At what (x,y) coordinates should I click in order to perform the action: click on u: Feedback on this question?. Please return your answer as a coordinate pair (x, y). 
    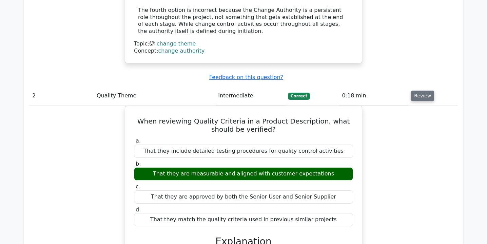
    Looking at the image, I should click on (246, 77).